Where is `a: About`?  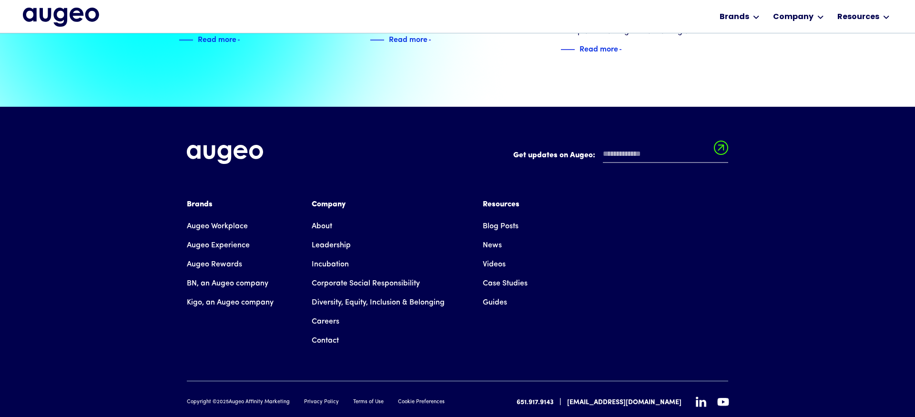
a: About is located at coordinates (322, 226).